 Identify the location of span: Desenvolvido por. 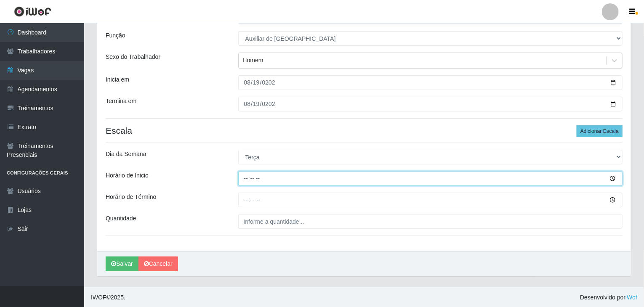
(609, 297).